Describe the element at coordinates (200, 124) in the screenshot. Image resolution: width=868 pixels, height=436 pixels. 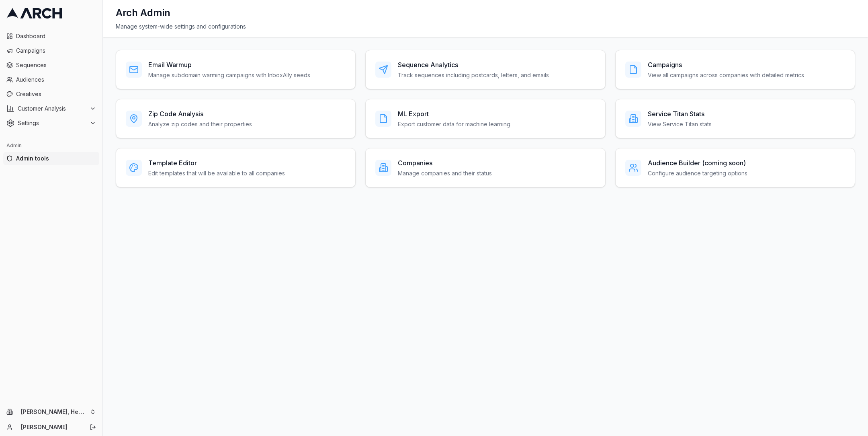
I see `p: Analyze zip codes and their properties` at that location.